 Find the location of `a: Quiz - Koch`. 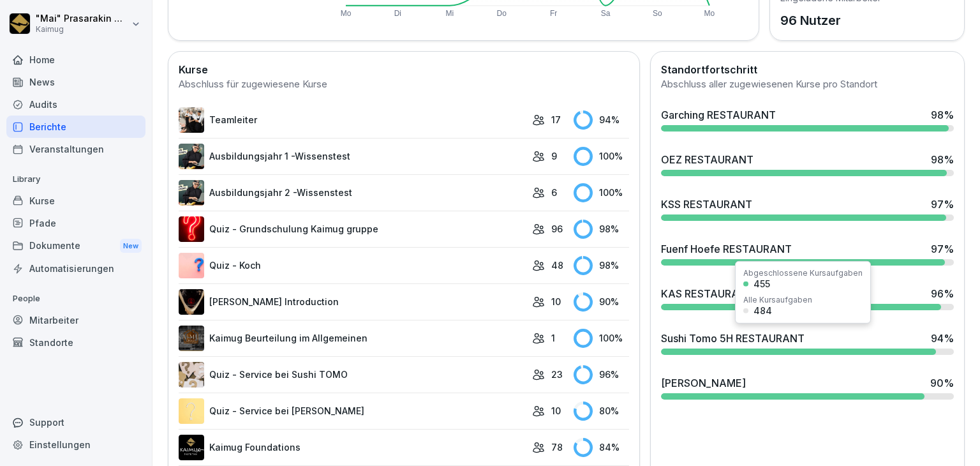

a: Quiz - Koch is located at coordinates (352, 265).